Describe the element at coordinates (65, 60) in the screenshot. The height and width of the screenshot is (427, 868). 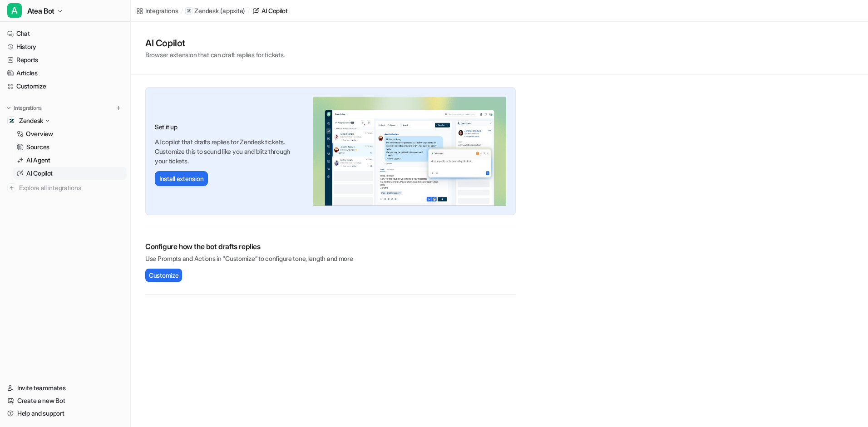
I see `a: Reports` at that location.